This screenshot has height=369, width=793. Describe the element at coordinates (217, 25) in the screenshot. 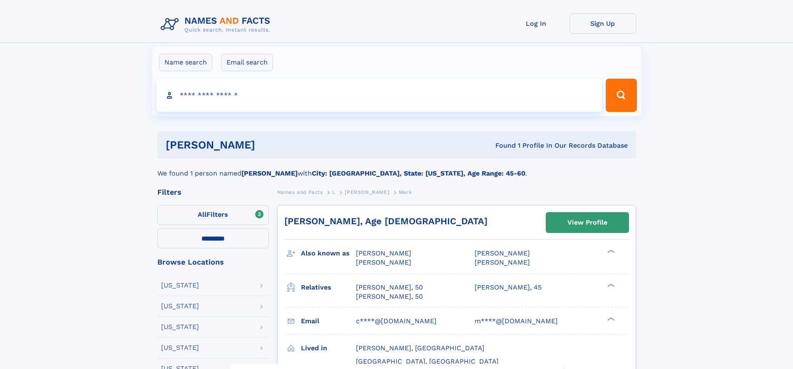

I see `img: Logo Names and Facts` at that location.